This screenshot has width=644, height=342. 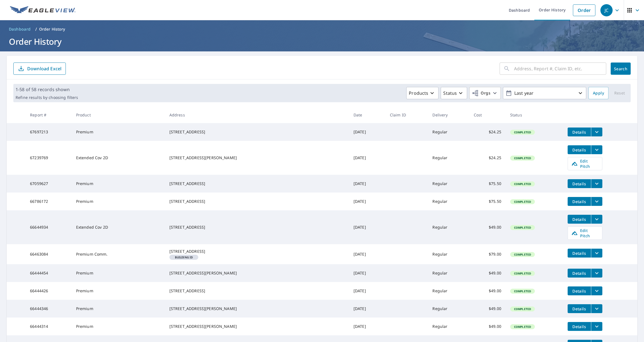 What do you see at coordinates (598, 93) in the screenshot?
I see `span: Apply` at bounding box center [598, 93].